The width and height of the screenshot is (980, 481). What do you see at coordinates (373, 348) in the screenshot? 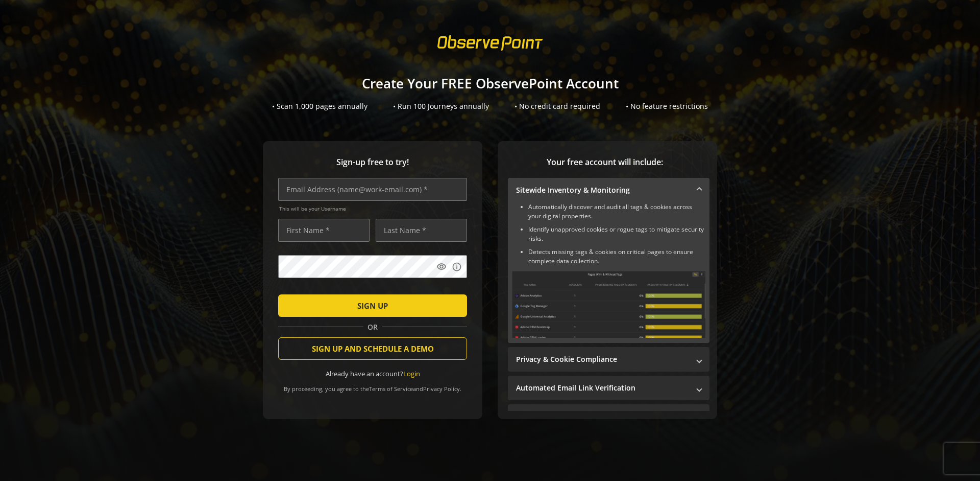
I see `button: SIGN UP AND SCHEDULE A DEMO` at bounding box center [373, 348].